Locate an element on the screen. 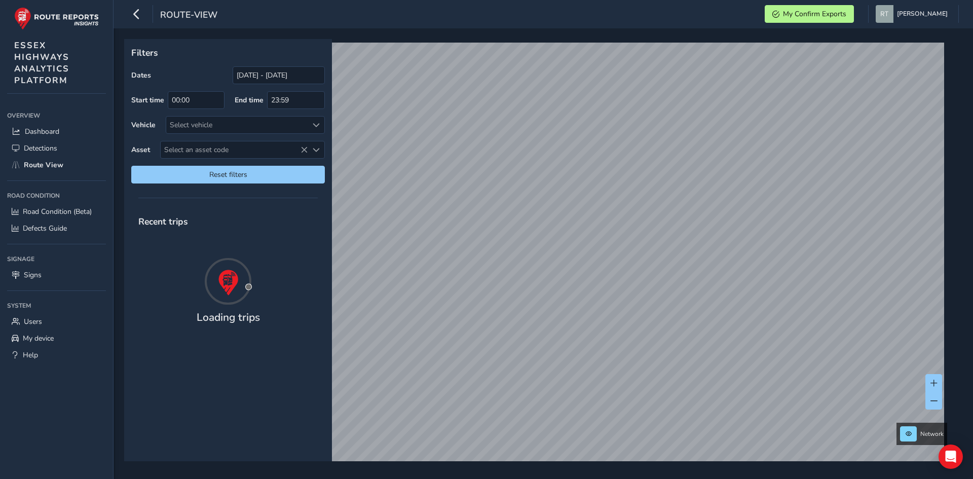 The image size is (973, 479). label: Asset is located at coordinates (140, 150).